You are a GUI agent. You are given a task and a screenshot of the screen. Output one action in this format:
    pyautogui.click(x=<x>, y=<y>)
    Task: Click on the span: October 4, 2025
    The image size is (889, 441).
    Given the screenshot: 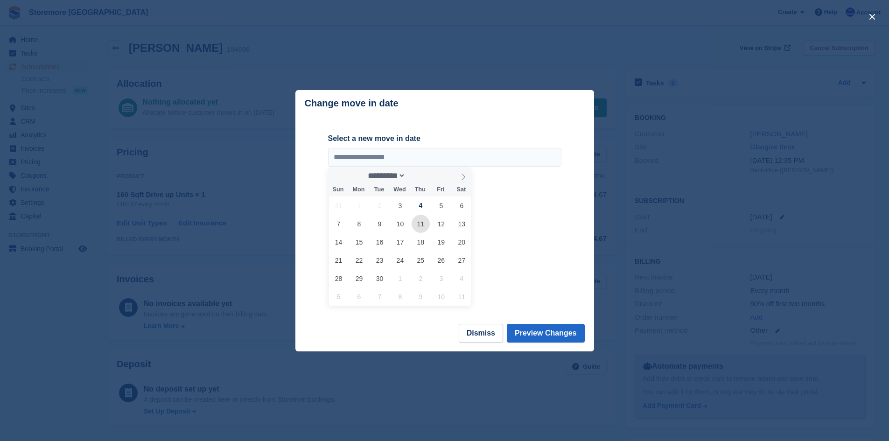 What is the action you would take?
    pyautogui.click(x=462, y=278)
    